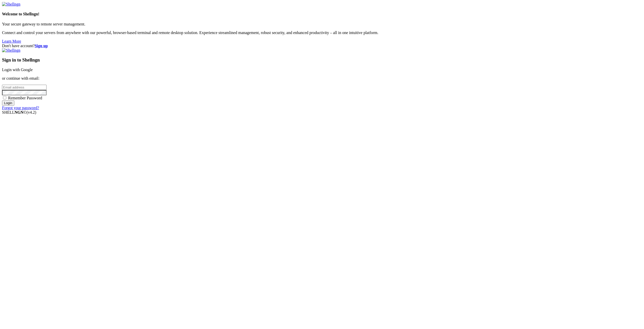 This screenshot has width=644, height=329. Describe the element at coordinates (17, 70) in the screenshot. I see `a: Login with Google` at that location.